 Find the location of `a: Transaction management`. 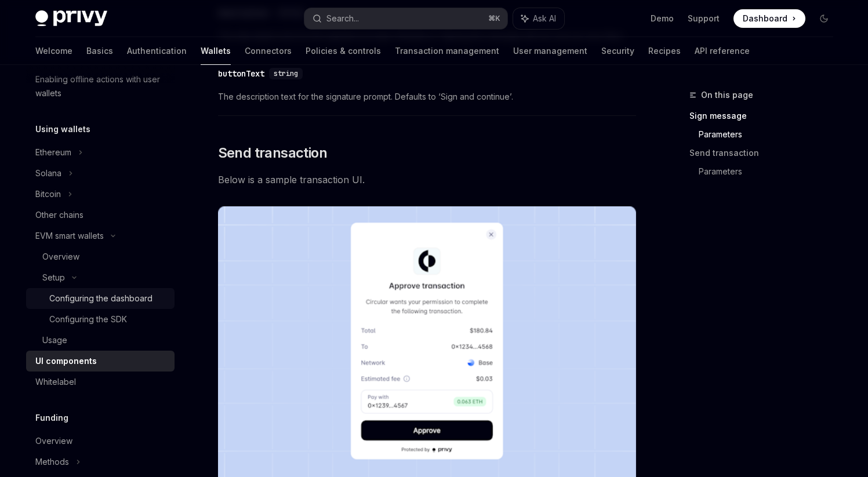

a: Transaction management is located at coordinates (447, 51).